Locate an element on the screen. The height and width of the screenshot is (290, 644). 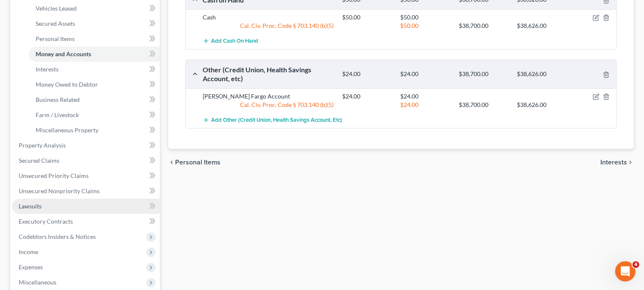
span: Codebtors Insiders & Notices is located at coordinates (57, 237).